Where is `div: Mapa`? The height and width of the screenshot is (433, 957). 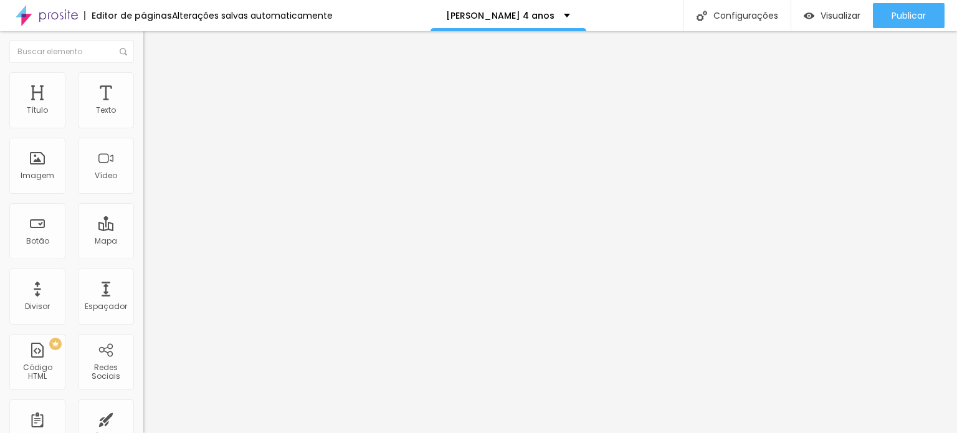 div: Mapa is located at coordinates (106, 241).